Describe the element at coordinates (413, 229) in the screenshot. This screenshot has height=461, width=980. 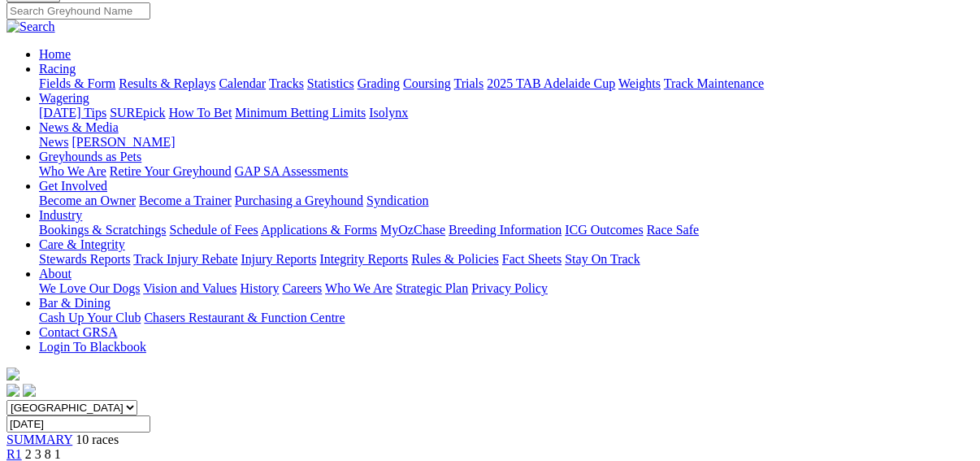
I see `a: MyOzChase` at that location.